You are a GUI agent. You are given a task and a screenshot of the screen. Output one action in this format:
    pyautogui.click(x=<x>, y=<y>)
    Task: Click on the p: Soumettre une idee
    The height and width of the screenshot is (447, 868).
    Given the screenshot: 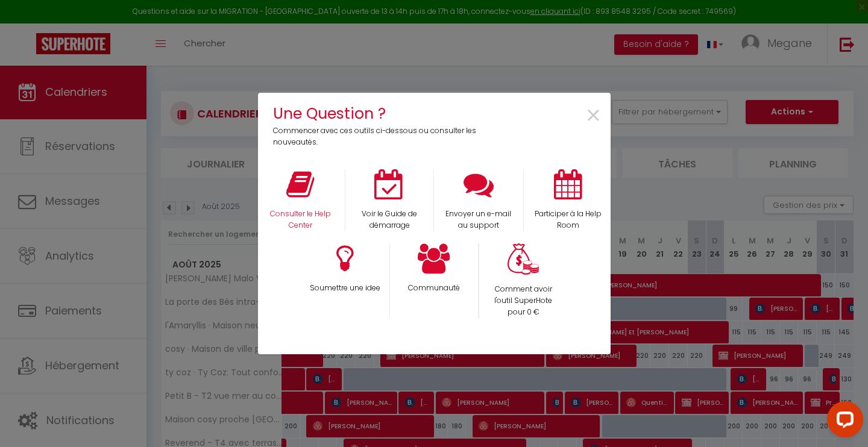 What is the action you would take?
    pyautogui.click(x=345, y=288)
    